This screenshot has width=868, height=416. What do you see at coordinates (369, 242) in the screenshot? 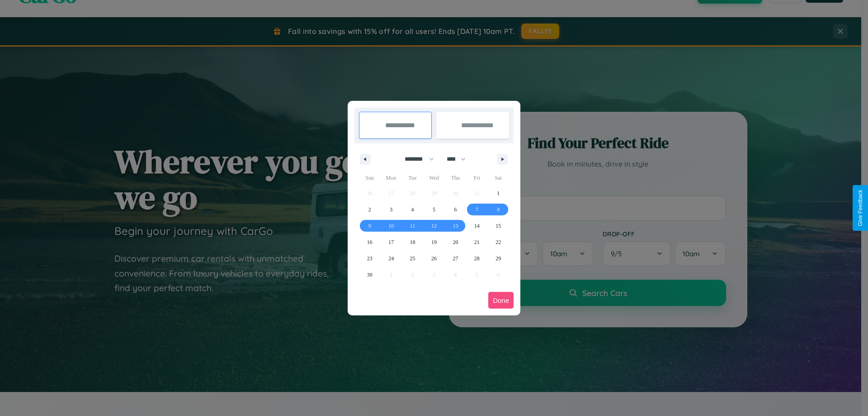
I see `button: 16` at bounding box center [369, 242].